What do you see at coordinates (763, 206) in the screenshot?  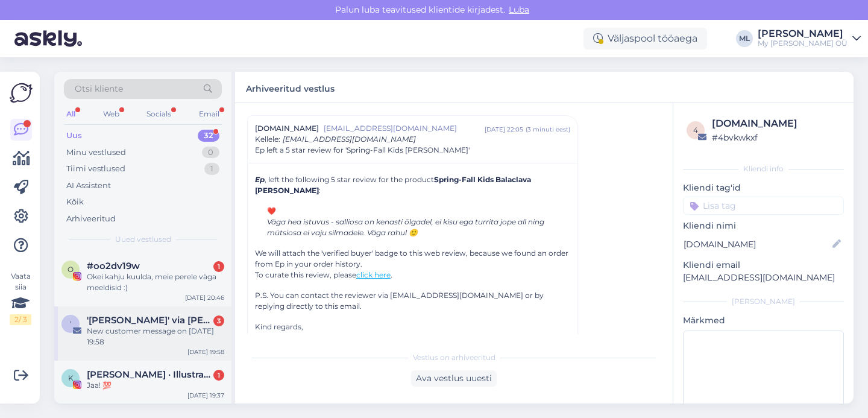 I see `input: Lisa tag` at bounding box center [763, 206].